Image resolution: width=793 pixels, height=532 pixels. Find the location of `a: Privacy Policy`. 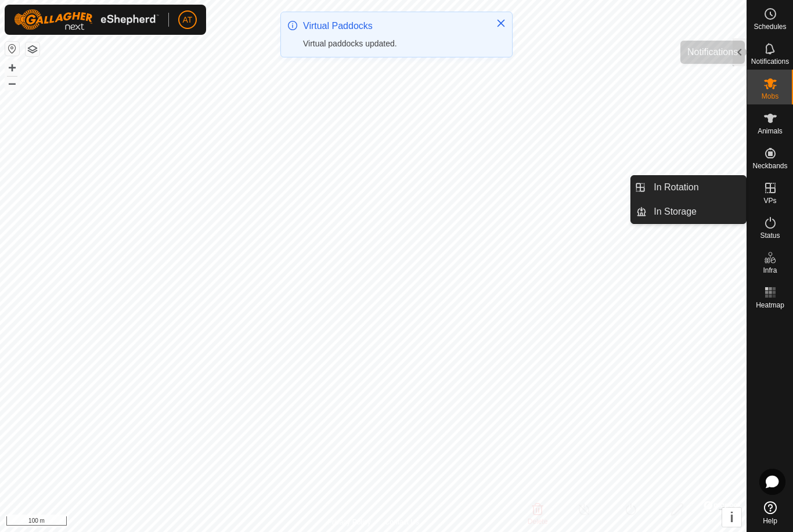

a: Privacy Policy is located at coordinates (349, 522).